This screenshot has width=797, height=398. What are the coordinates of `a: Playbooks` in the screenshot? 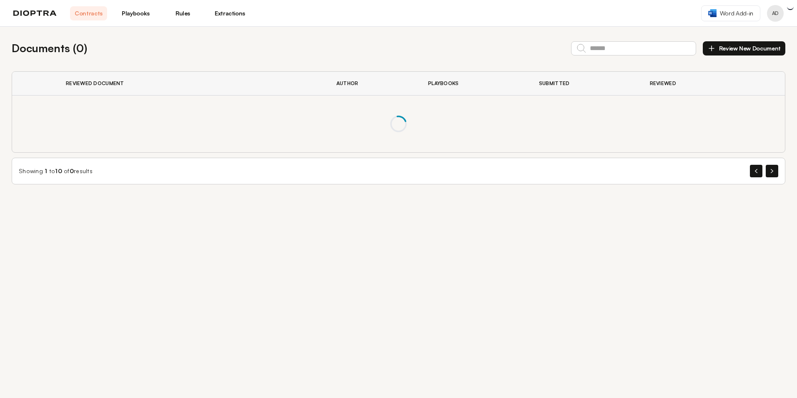 It's located at (136, 13).